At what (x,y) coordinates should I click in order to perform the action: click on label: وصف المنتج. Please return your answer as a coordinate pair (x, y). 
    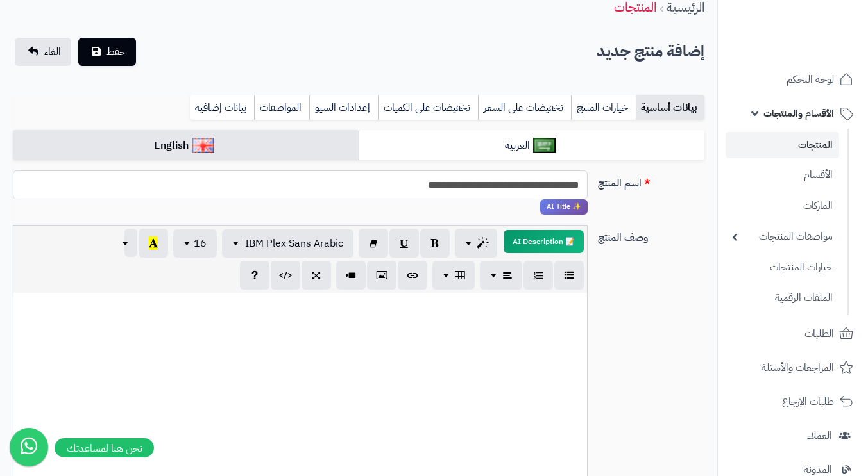
    Looking at the image, I should click on (651, 236).